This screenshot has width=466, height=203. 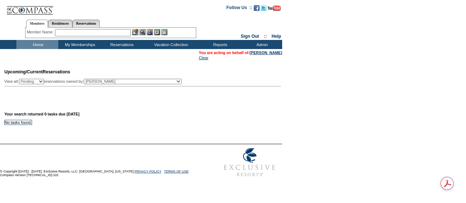 What do you see at coordinates (37, 72) in the screenshot?
I see `span: Reservations` at bounding box center [37, 72].